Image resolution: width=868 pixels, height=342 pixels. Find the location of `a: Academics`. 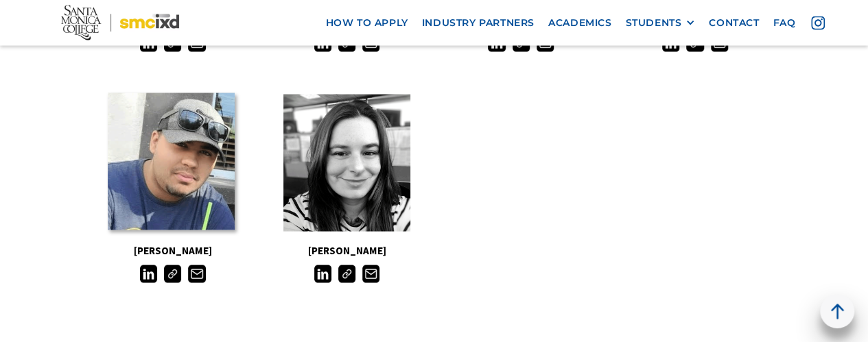

a: Academics is located at coordinates (579, 23).